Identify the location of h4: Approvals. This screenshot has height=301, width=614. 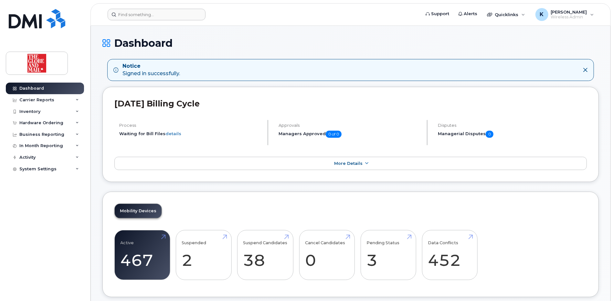
(350, 125).